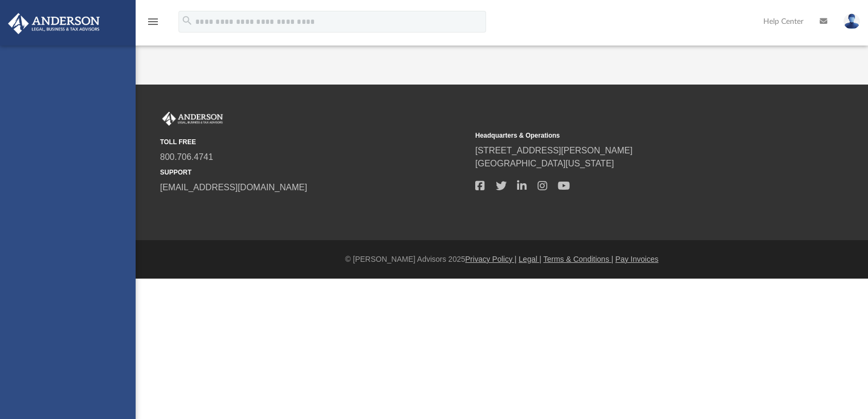 This screenshot has height=419, width=868. What do you see at coordinates (153, 22) in the screenshot?
I see `i: menu` at bounding box center [153, 22].